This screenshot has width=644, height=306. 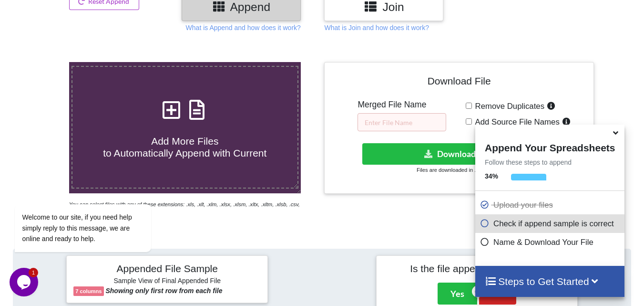 I want to click on p: What is Join and how does it work?, so click(x=376, y=28).